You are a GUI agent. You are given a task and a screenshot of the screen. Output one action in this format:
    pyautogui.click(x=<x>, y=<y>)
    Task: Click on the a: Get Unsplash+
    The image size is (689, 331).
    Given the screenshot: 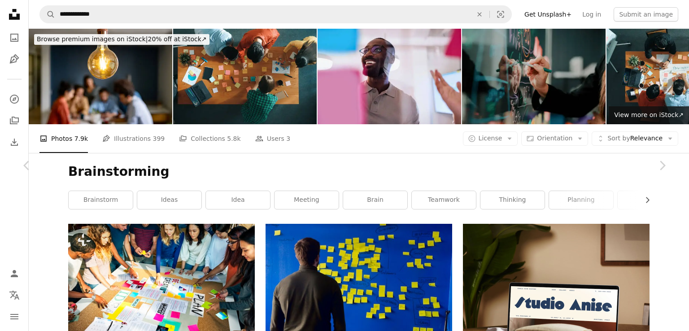 What is the action you would take?
    pyautogui.click(x=548, y=14)
    